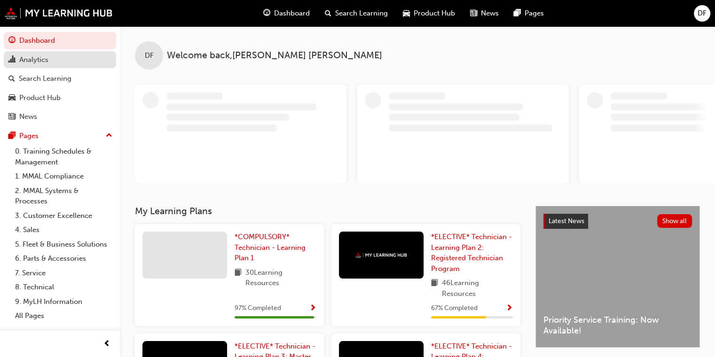 The height and width of the screenshot is (357, 715). I want to click on a: 5. Fleet & Business Solutions, so click(63, 244).